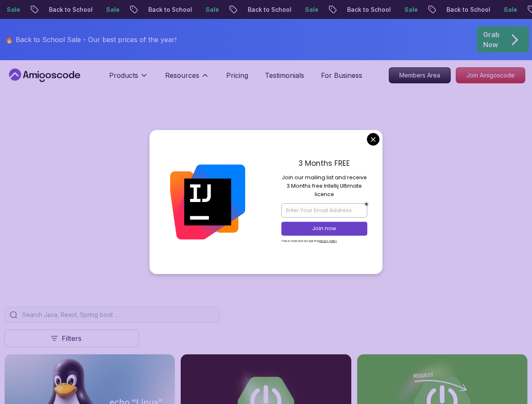  Describe the element at coordinates (117, 314) in the screenshot. I see `input: Search Java, React, Spring boot ...` at that location.